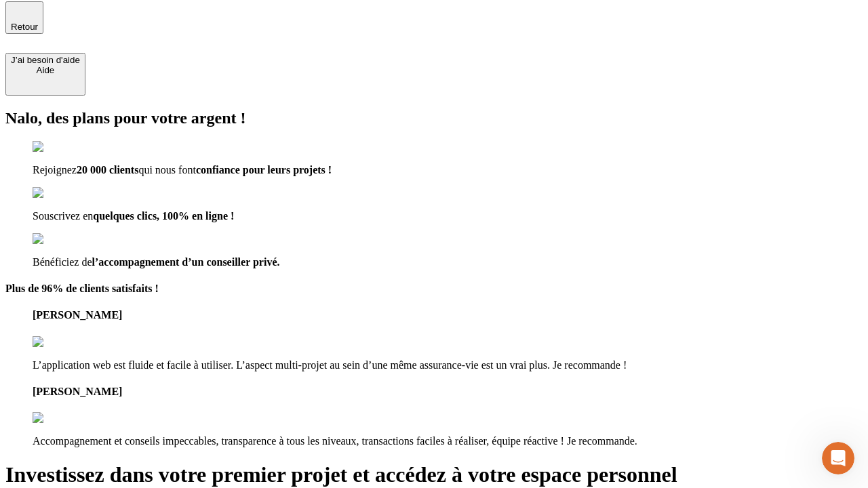 The height and width of the screenshot is (488, 868). I want to click on span: Souscrivez en, so click(62, 215).